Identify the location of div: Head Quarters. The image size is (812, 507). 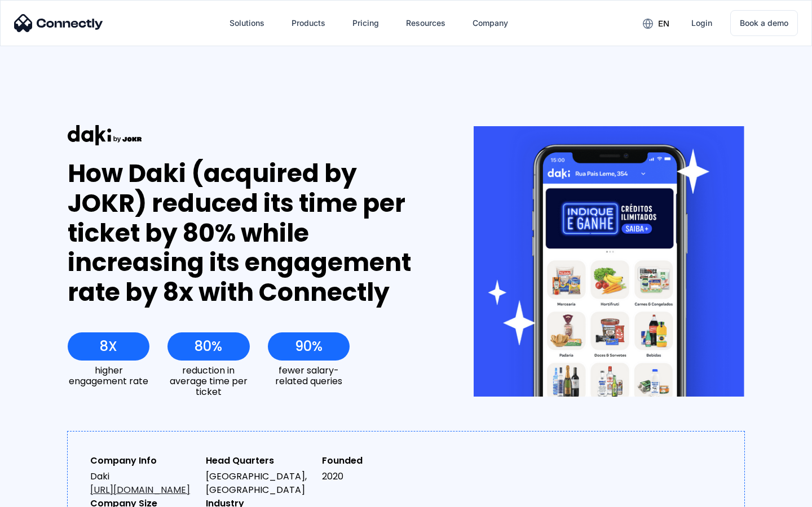
(259, 461).